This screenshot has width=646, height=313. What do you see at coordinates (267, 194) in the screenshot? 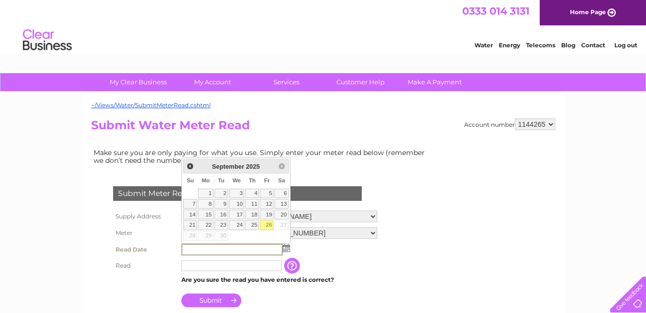
I see `a: 5` at bounding box center [267, 194].